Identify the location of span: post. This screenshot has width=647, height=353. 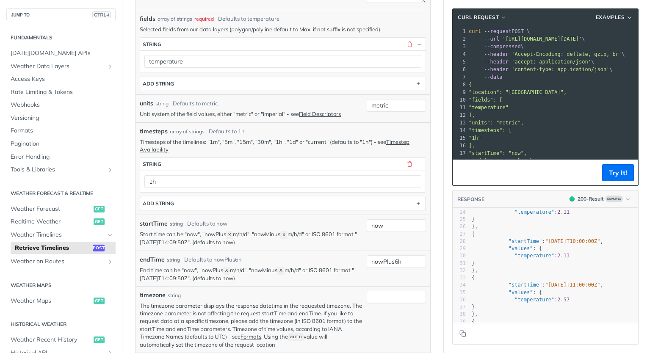
(99, 248).